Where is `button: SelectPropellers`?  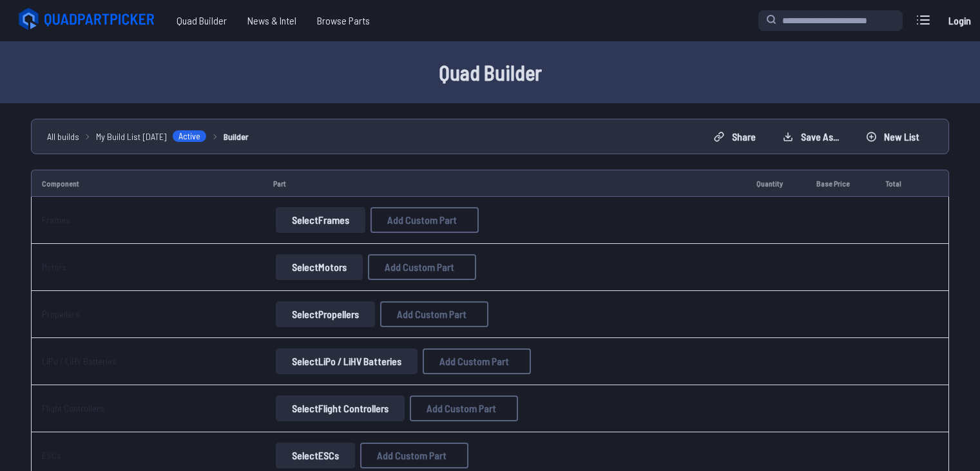 button: SelectPropellers is located at coordinates (325, 314).